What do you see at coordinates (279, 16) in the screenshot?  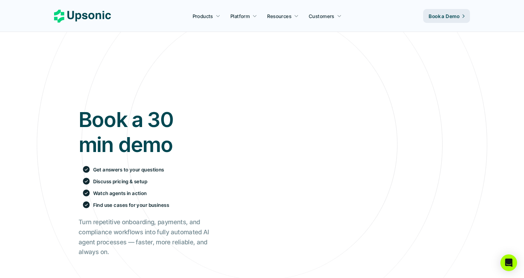 I see `p: Resources` at bounding box center [279, 16].